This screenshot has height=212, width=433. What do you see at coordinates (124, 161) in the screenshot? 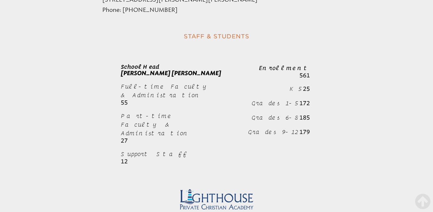
I see `b: 12` at bounding box center [124, 161].